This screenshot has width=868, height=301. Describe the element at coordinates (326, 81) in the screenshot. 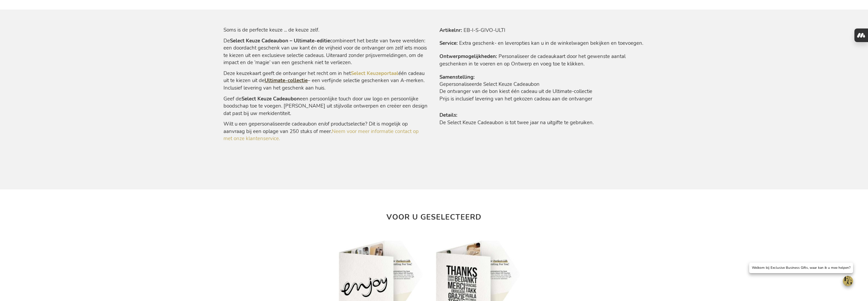

I see `p: Deze keuzekaart geeft de ontvanger het recht om in het één cadeau uit te kiezen uit de – een verf...` at that location.